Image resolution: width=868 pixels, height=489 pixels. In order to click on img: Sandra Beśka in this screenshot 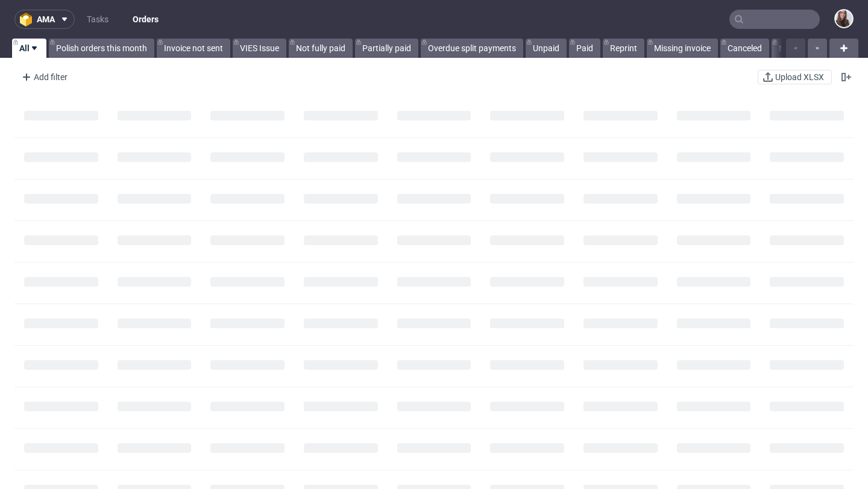, I will do `click(844, 19)`.